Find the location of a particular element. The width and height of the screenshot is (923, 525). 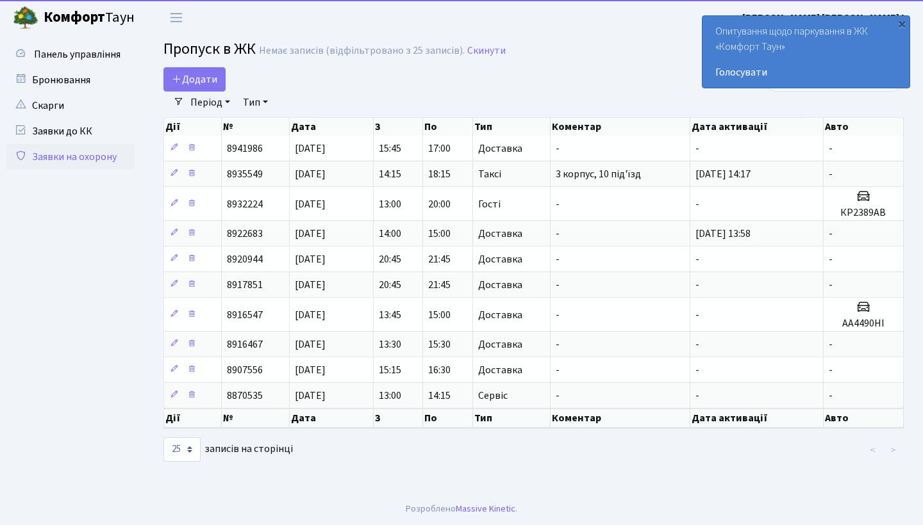

span: 20:00 is located at coordinates (439, 204).